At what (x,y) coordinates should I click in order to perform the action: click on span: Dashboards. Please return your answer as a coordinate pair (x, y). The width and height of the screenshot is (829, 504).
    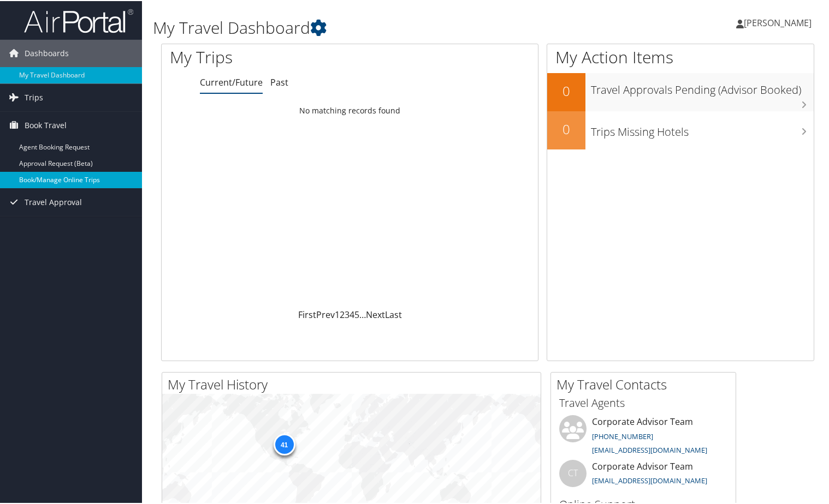
    Looking at the image, I should click on (46, 52).